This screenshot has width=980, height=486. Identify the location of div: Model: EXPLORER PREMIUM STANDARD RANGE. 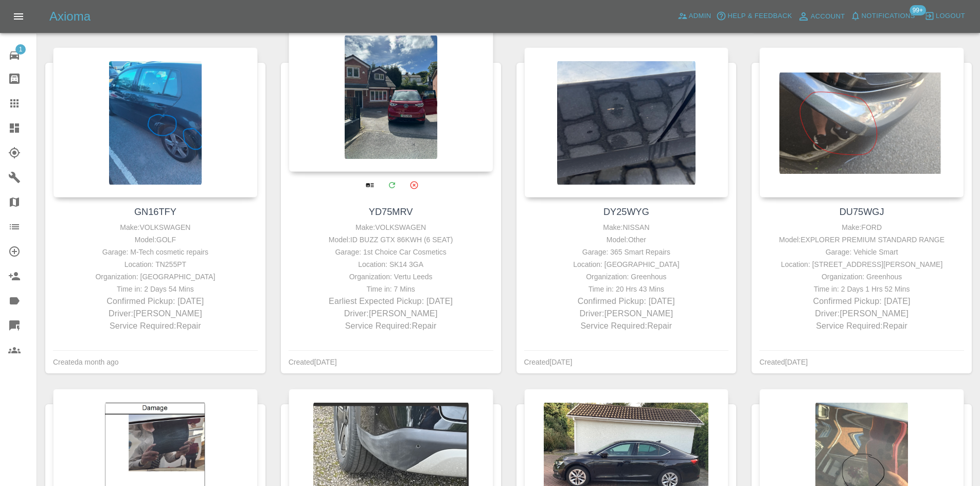
(861, 240).